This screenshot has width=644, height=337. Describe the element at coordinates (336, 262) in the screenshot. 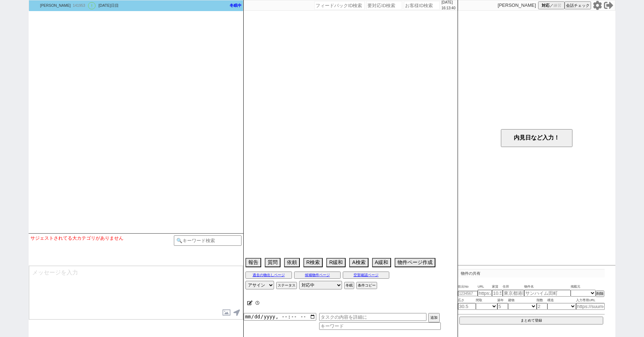

I see `button: R緩和` at that location.